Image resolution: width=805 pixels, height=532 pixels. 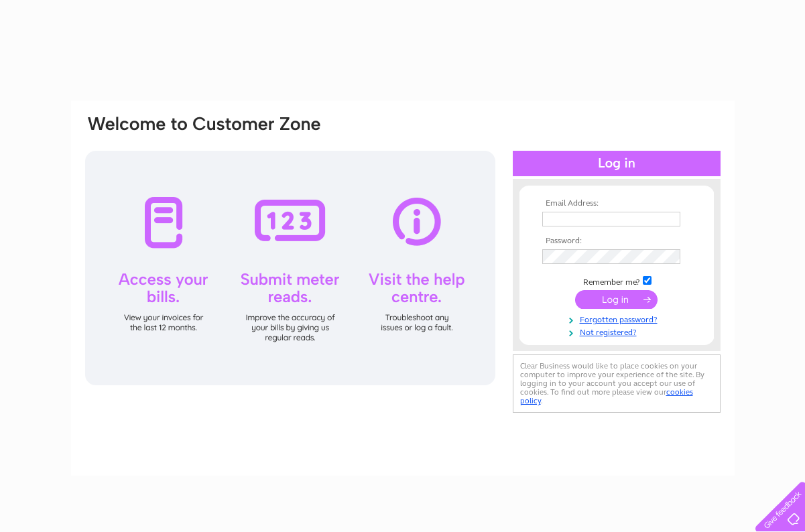 I want to click on a: cookies policy, so click(x=607, y=396).